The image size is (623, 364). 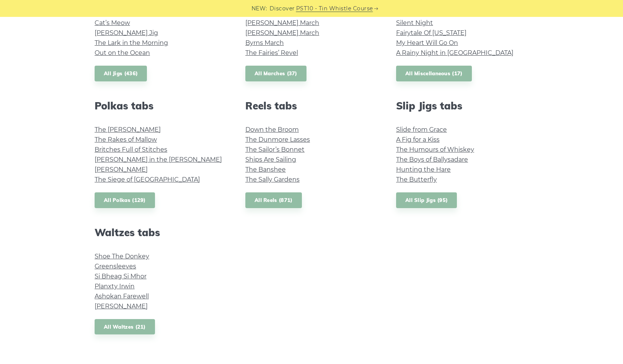 I want to click on a: All Reels (871), so click(x=274, y=200).